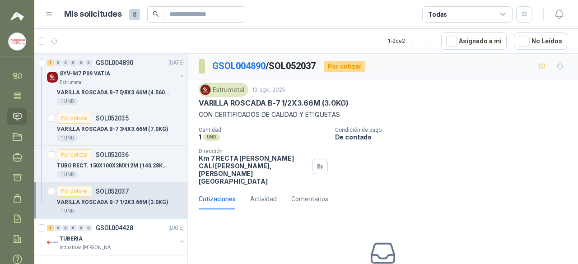  I want to click on span: 8, so click(134, 14).